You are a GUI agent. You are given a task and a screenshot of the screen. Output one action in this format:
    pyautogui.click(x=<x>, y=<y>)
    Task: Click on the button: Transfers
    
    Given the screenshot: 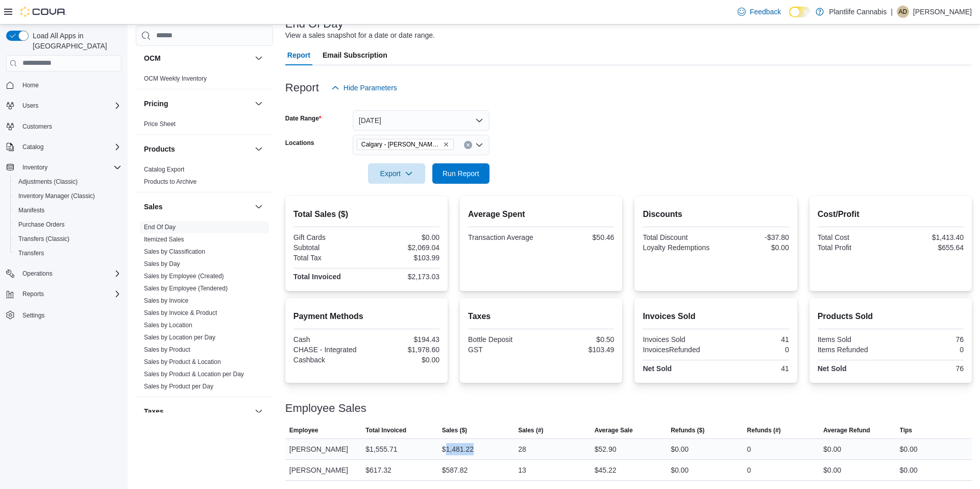 What is the action you would take?
    pyautogui.click(x=68, y=253)
    